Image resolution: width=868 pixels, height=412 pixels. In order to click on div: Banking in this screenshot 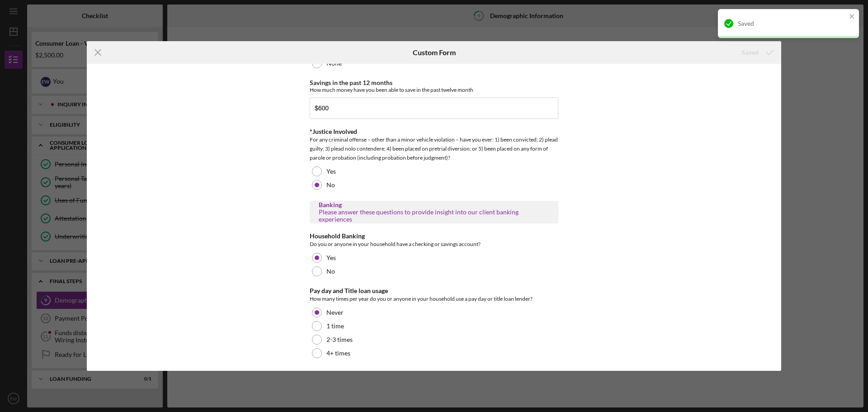, I will do `click(434, 205)`.